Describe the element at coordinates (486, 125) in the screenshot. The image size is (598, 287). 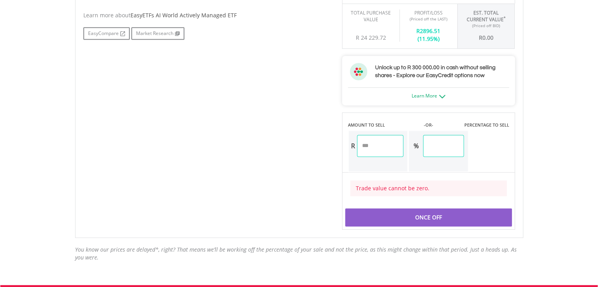
I see `label: PERCENTAGE TO SELL` at that location.